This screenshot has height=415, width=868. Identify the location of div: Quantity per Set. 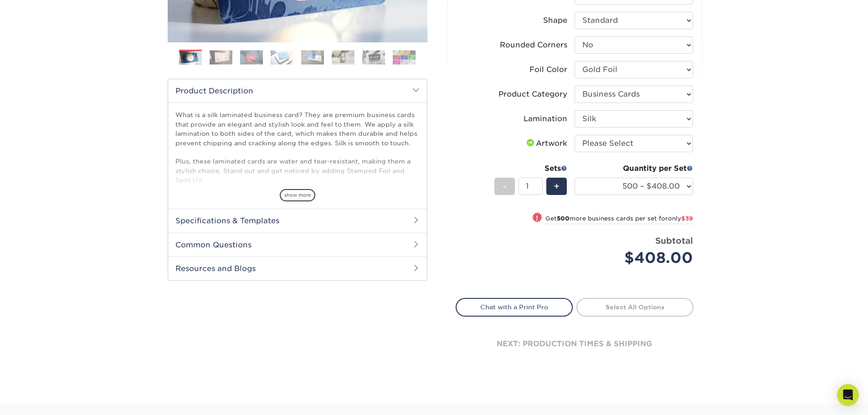
(633, 169).